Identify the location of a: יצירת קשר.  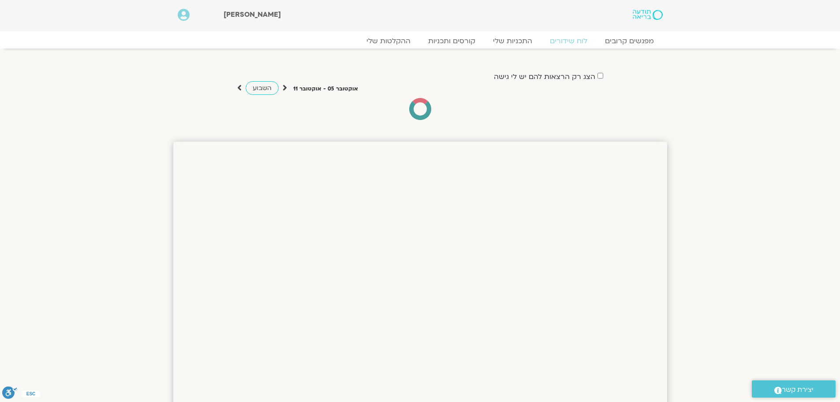
(794, 389).